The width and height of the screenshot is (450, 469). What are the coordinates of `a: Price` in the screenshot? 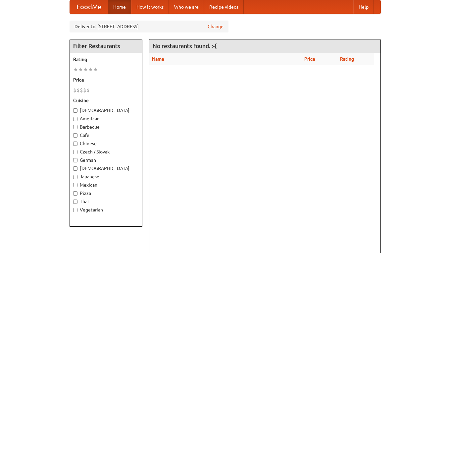 It's located at (310, 59).